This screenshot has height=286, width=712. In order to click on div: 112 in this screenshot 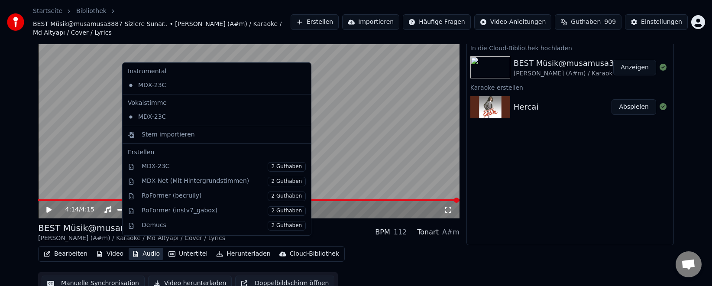, I will do `click(400, 232)`.